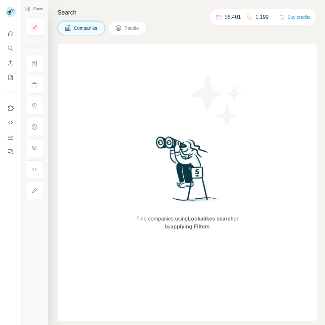 The width and height of the screenshot is (325, 325). Describe the element at coordinates (86, 28) in the screenshot. I see `span: Companies` at that location.